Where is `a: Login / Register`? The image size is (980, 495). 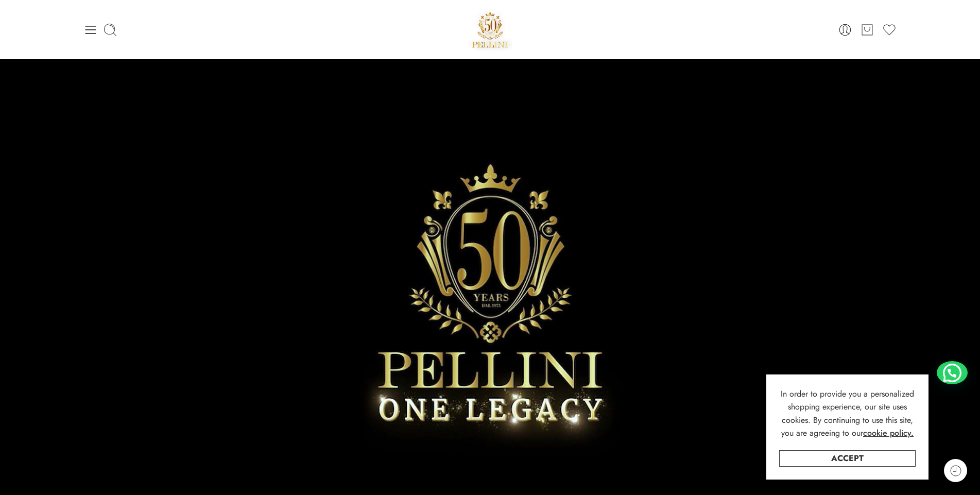
a: Login / Register is located at coordinates (845, 30).